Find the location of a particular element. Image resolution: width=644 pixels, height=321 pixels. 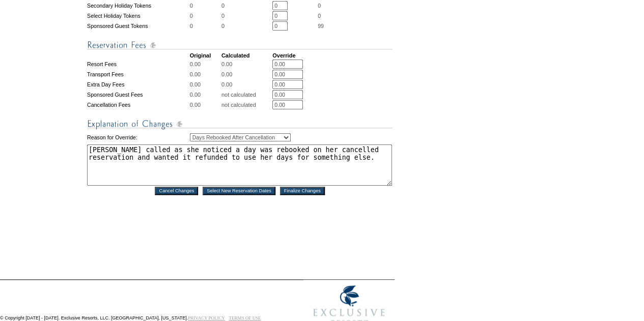

img: Explanation of Changes is located at coordinates (240, 124).